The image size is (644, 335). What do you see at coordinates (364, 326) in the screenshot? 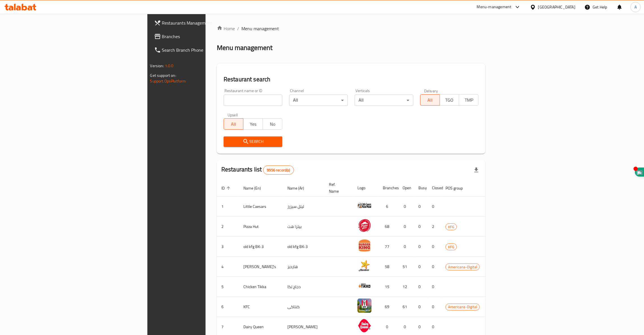
I see `img: Dairy Queen` at bounding box center [364, 326].